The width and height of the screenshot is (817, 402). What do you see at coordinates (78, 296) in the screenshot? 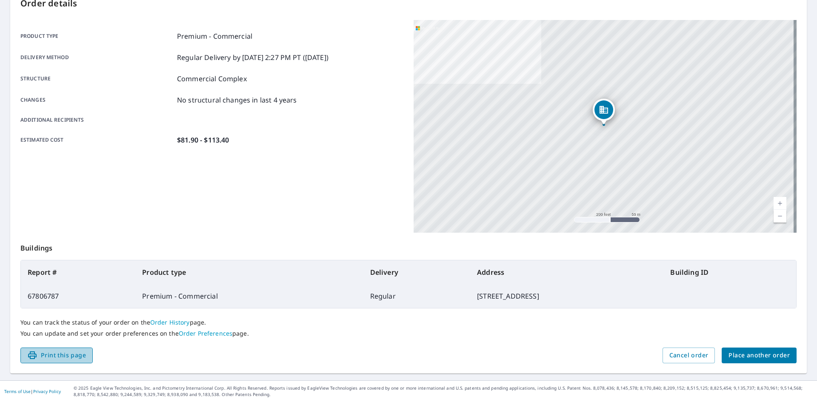
I see `td: 67806787` at bounding box center [78, 296].